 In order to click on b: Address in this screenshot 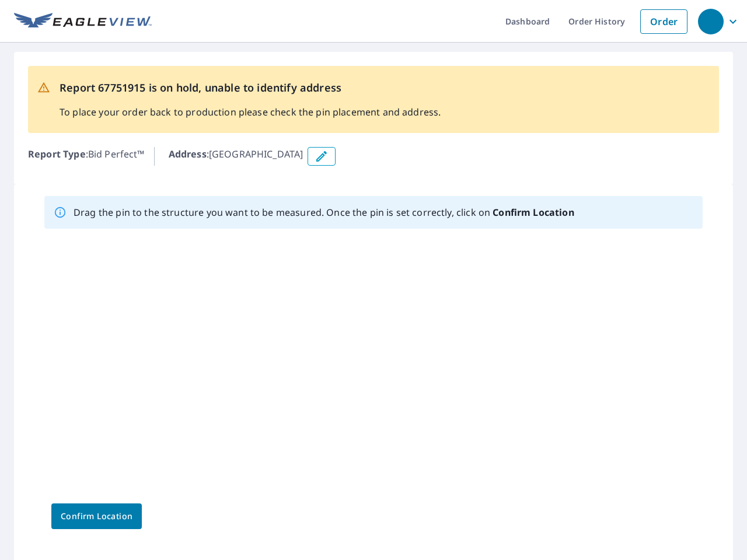, I will do `click(187, 154)`.